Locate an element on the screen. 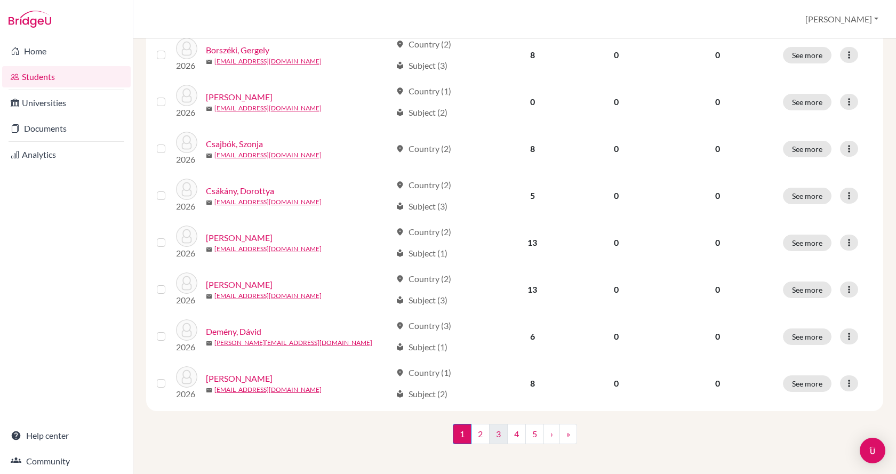  a: Students is located at coordinates (66, 77).